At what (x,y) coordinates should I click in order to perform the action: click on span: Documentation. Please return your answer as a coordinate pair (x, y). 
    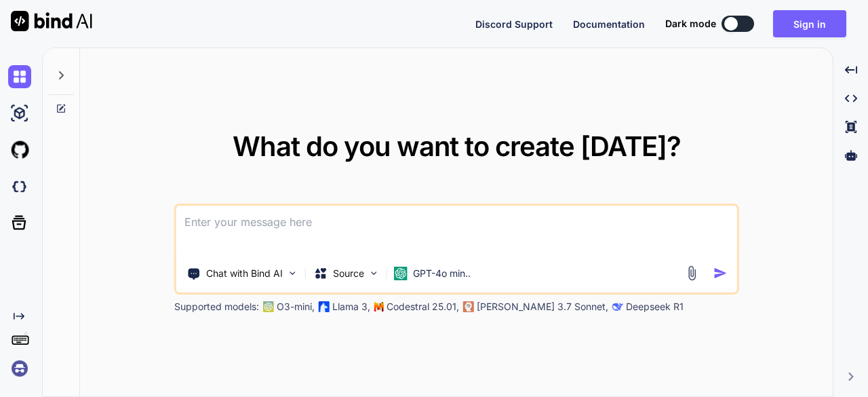
    Looking at the image, I should click on (609, 23).